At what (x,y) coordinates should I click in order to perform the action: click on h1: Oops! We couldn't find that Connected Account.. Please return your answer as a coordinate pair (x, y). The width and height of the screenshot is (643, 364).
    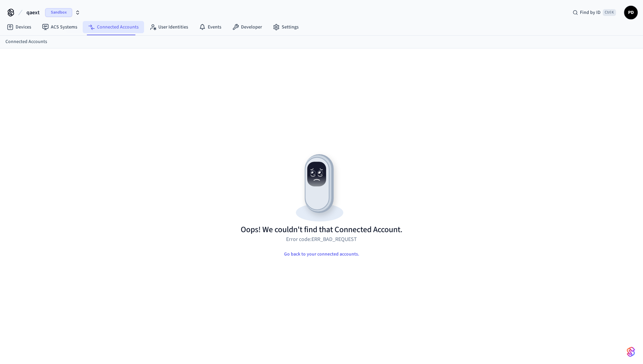
    Looking at the image, I should click on (322, 230).